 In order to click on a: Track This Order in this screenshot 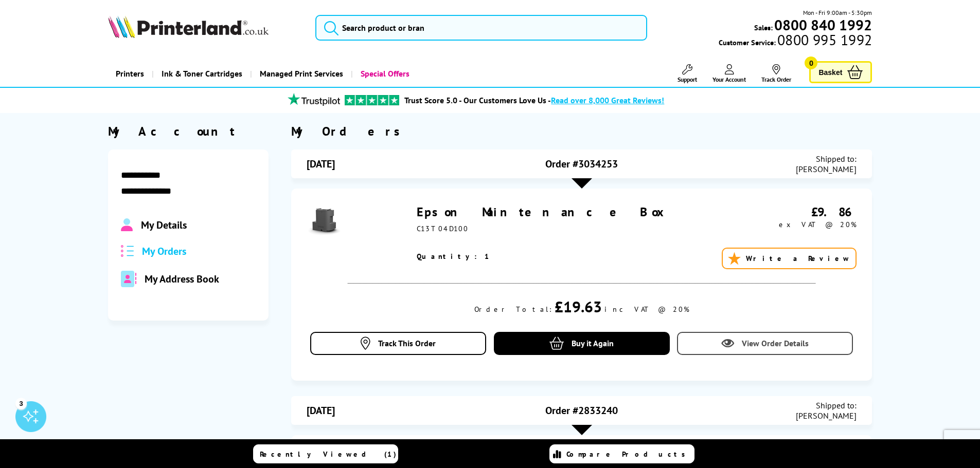, I will do `click(398, 343)`.